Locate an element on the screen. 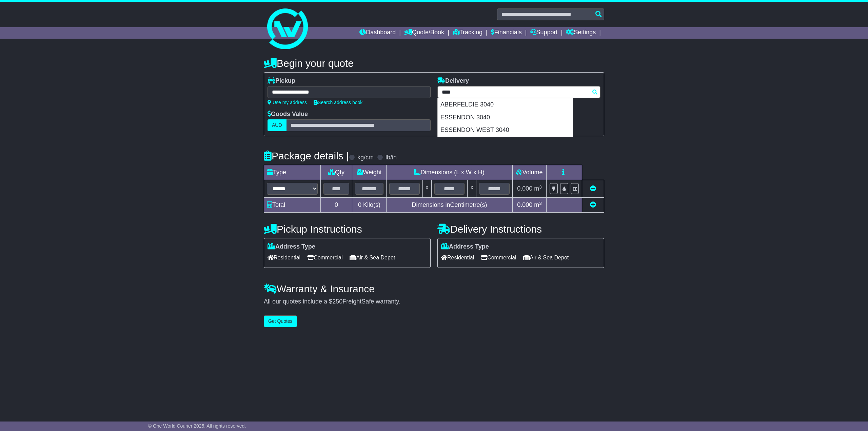  label: lb/in is located at coordinates (391, 157).